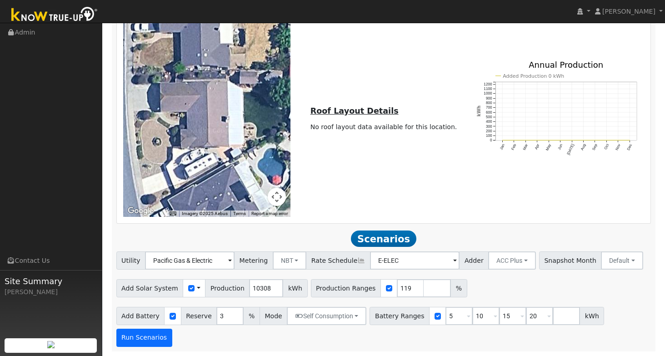 The width and height of the screenshot is (665, 356). What do you see at coordinates (205, 213) in the screenshot?
I see `span: Imagery ©2025 Airbus` at bounding box center [205, 213].